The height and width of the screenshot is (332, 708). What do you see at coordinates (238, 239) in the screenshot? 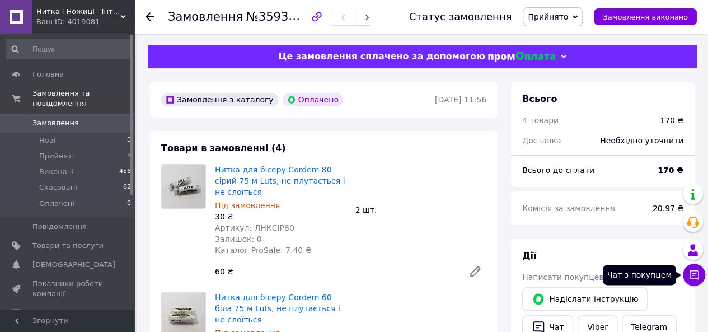
I see `span: Залишок: 0` at bounding box center [238, 239].